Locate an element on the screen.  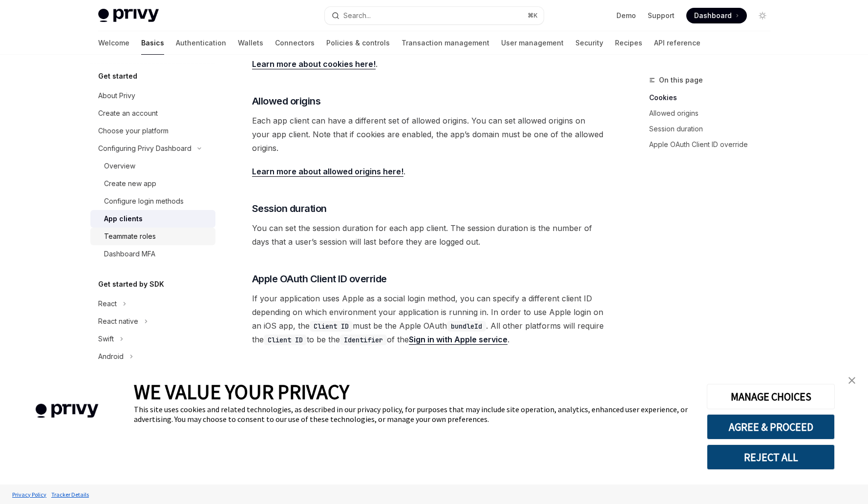
div: Create new app is located at coordinates (130, 184).